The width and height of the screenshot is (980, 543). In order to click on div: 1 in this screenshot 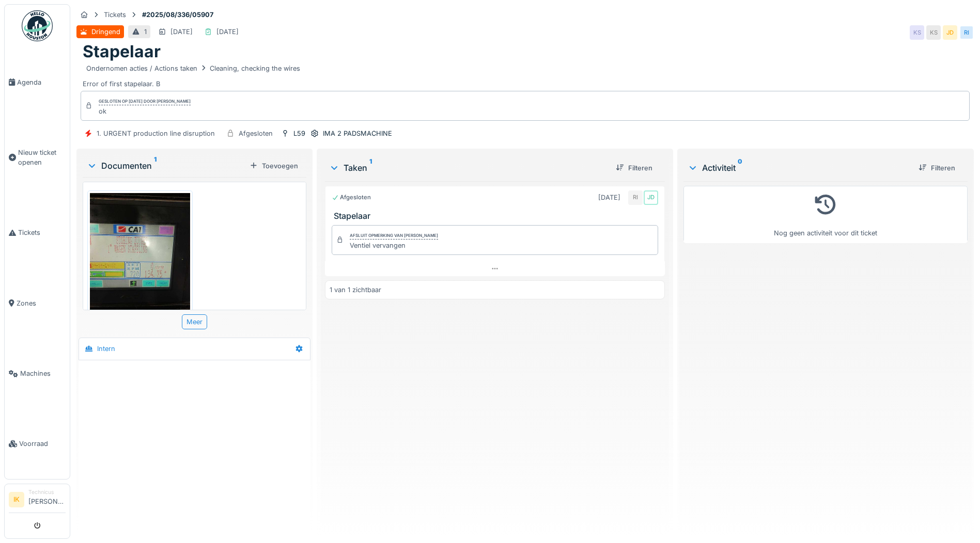, I will do `click(145, 32)`.